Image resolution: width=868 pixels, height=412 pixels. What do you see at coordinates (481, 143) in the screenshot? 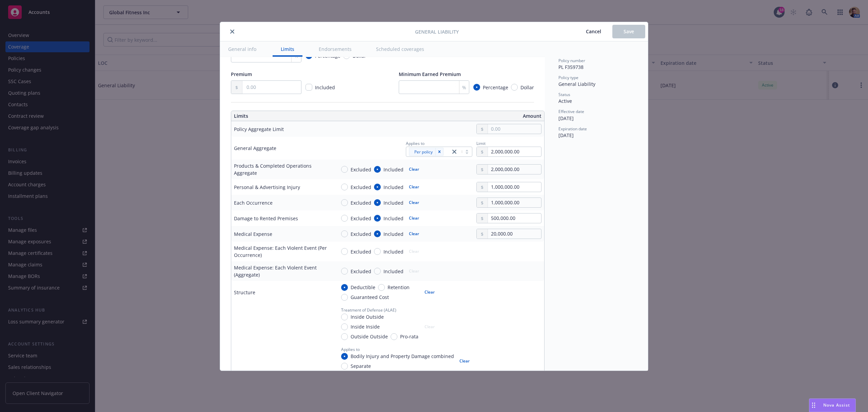
I see `span: Limit` at bounding box center [481, 143].